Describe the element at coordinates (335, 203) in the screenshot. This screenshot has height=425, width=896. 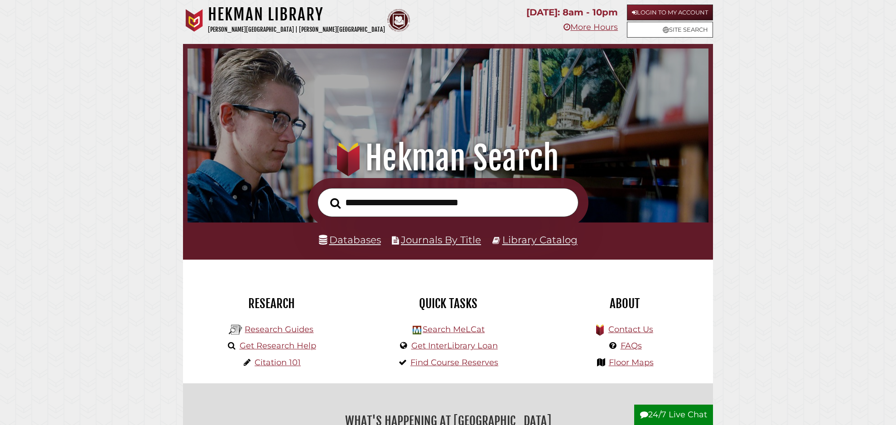
I see `button: Search` at that location.